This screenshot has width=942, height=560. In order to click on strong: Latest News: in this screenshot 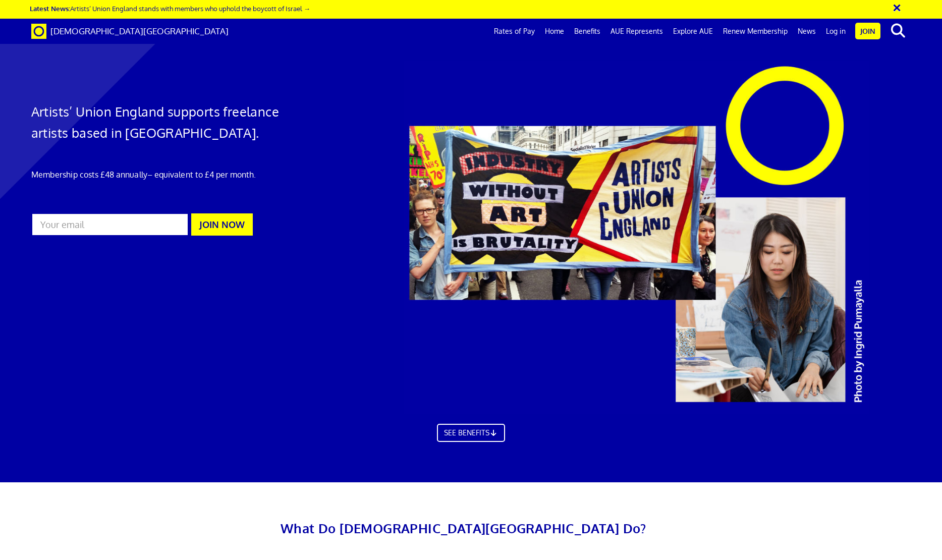, I will do `click(50, 8)`.